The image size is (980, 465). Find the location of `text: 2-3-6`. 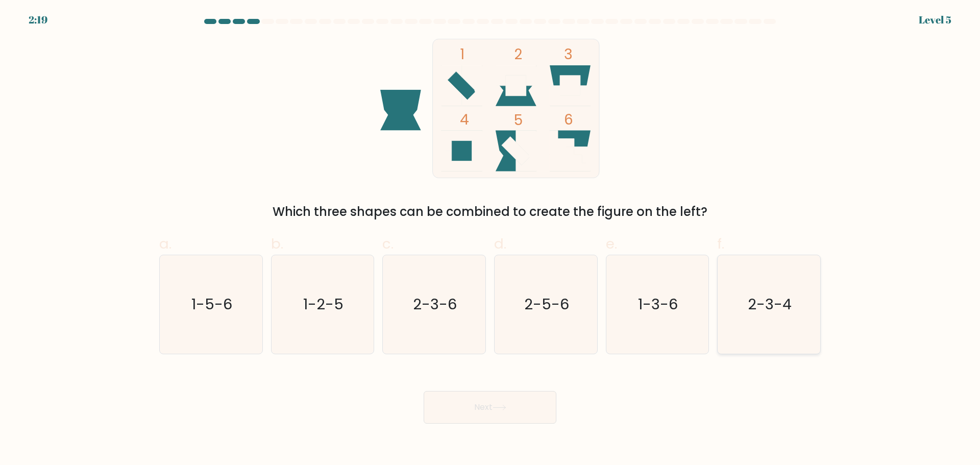

text: 2-3-6 is located at coordinates (436, 304).